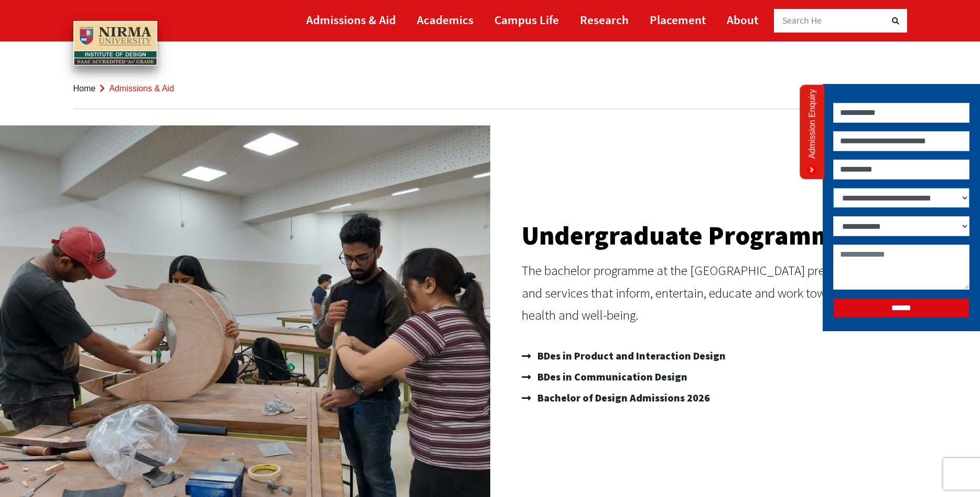 This screenshot has width=980, height=497. Describe the element at coordinates (745, 398) in the screenshot. I see `a: Bachelor of Design Admissions 2026` at that location.